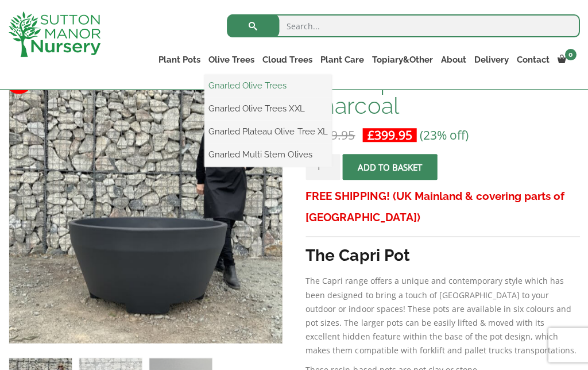 Image resolution: width=588 pixels, height=370 pixels. I want to click on span: (23% off), so click(443, 135).